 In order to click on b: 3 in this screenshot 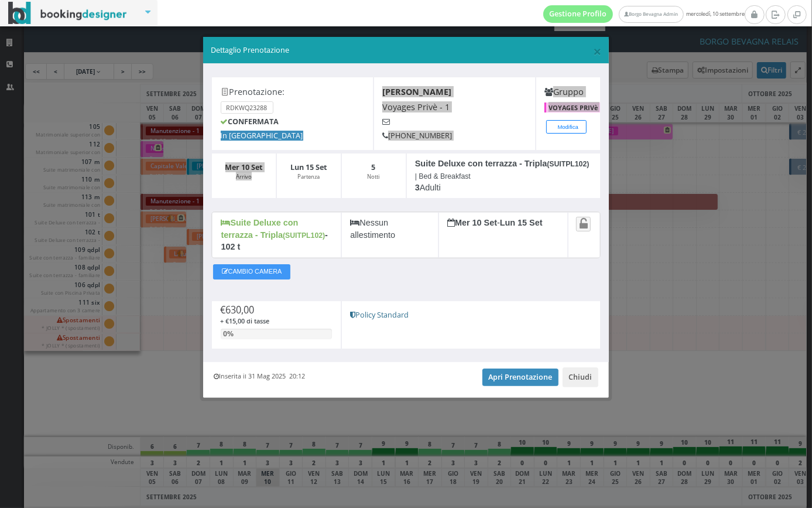, I will do `click(417, 187)`.